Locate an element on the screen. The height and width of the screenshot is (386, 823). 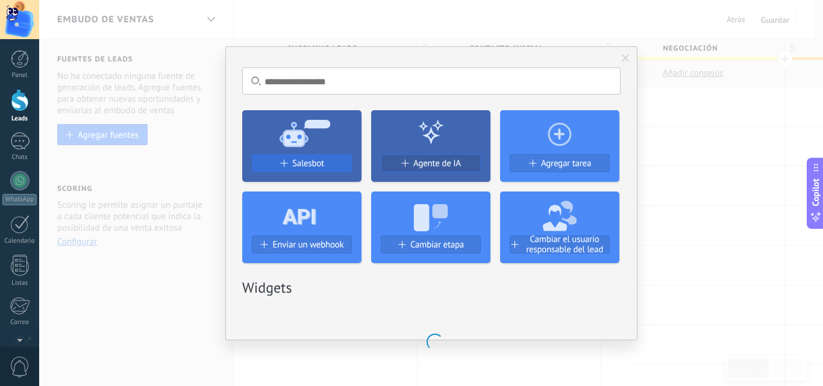
span: Enviar un webhook is located at coordinates (308, 245).